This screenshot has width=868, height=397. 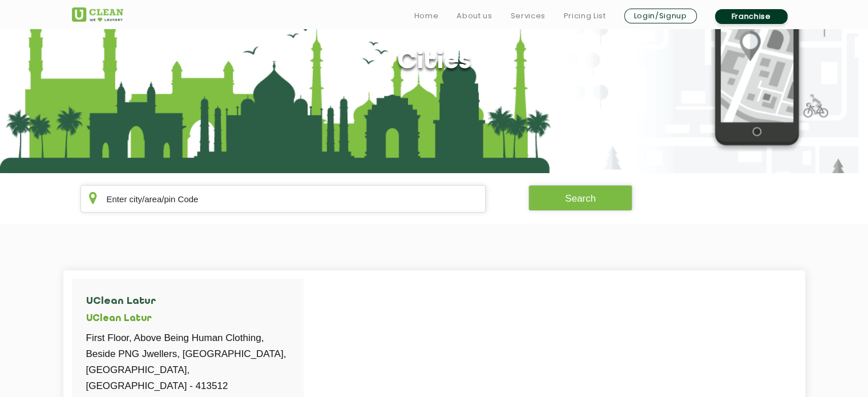 I want to click on a: Login/Signup, so click(x=660, y=16).